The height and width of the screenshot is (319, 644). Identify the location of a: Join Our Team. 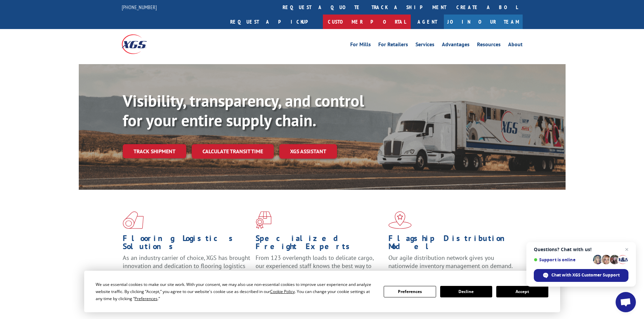
(483, 22).